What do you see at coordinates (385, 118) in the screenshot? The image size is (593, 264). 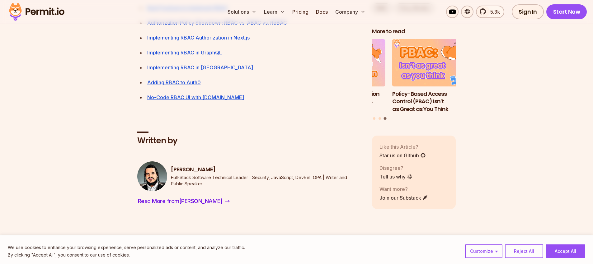 I see `button: Go to slide 3` at bounding box center [385, 118].